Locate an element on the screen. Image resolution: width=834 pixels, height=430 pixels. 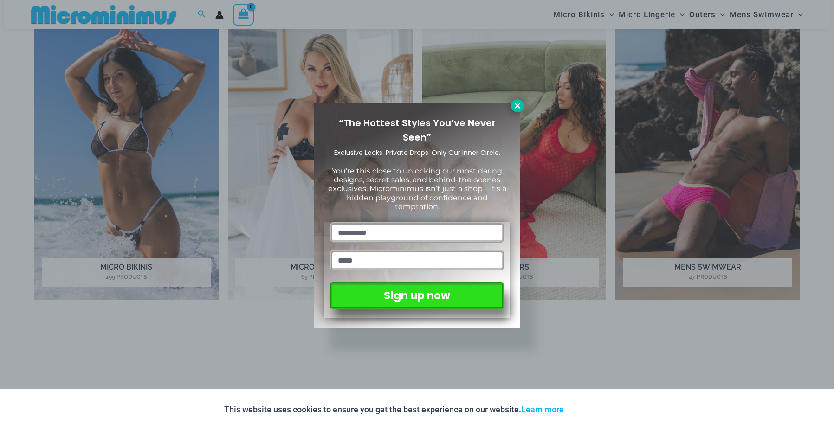
button: Accept is located at coordinates (590, 410).